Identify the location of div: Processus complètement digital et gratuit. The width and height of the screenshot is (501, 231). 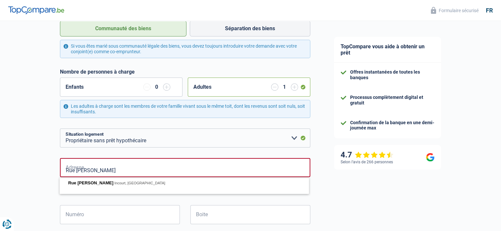
(392, 100).